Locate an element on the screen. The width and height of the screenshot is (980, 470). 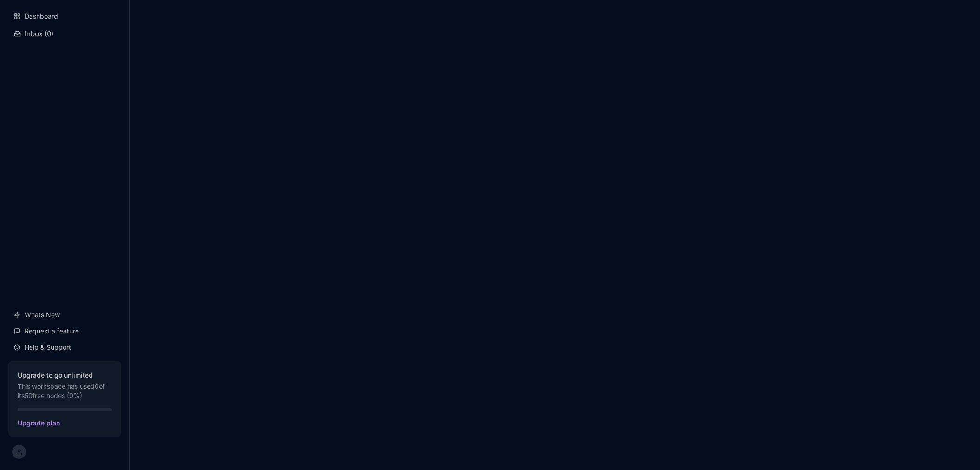
a: Help & Support is located at coordinates (65, 347).